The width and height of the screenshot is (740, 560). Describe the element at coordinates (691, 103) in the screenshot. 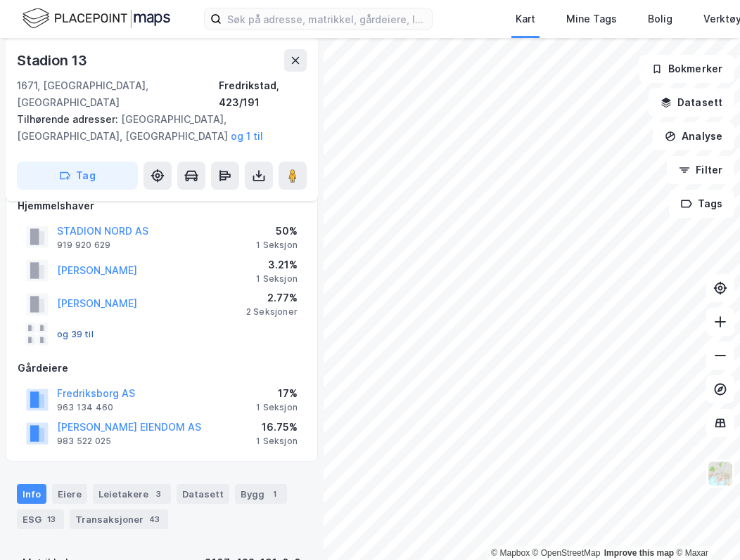

I see `button: Datasett` at that location.